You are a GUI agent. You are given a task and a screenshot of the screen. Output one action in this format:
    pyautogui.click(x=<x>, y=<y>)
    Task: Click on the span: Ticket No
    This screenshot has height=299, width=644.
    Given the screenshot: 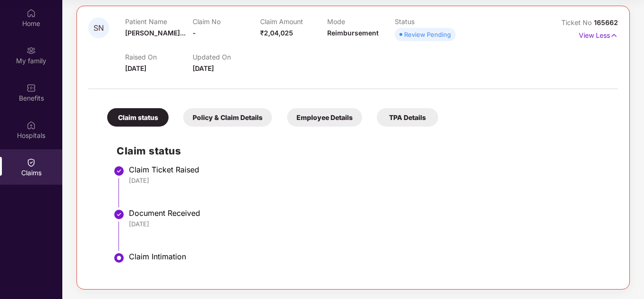 What is the action you would take?
    pyautogui.click(x=577, y=22)
    